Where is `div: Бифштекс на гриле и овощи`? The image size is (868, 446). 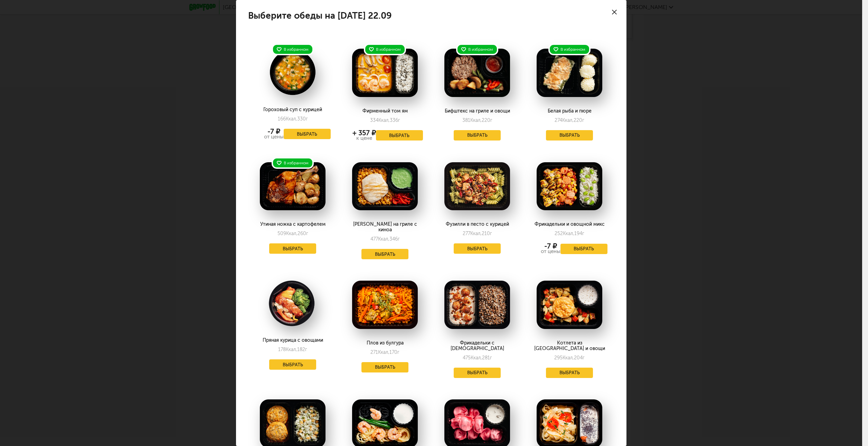 div: Бифштекс на гриле и овощи is located at coordinates (477, 111).